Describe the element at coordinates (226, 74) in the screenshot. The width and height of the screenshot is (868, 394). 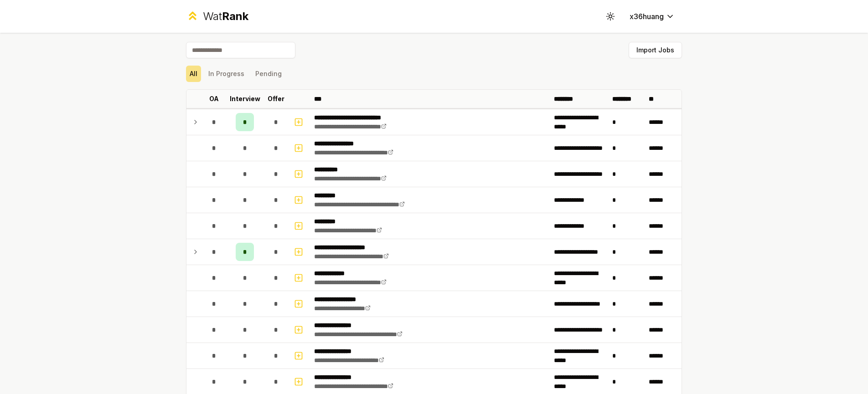
I see `button: In Progress` at that location.